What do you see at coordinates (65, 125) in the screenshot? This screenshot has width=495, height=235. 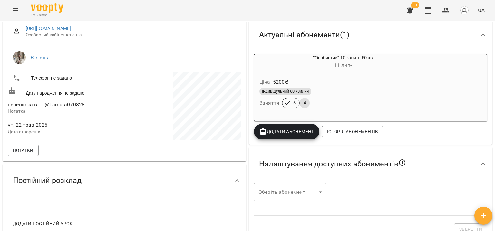 I see `span: чт, 22 трав 2025` at bounding box center [65, 125].